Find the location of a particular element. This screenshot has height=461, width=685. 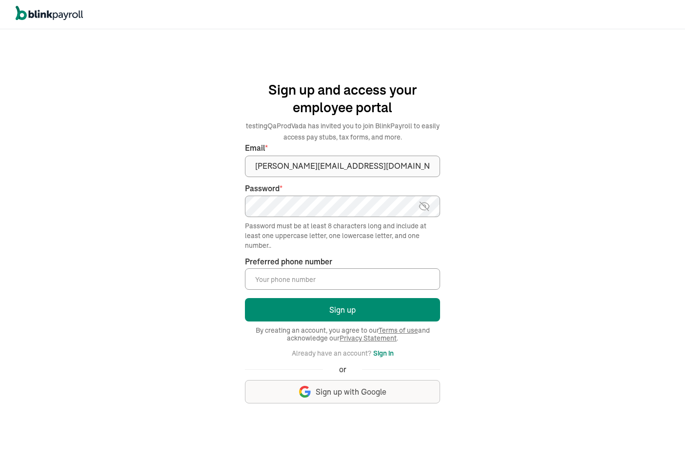

label: Email is located at coordinates (343, 148).